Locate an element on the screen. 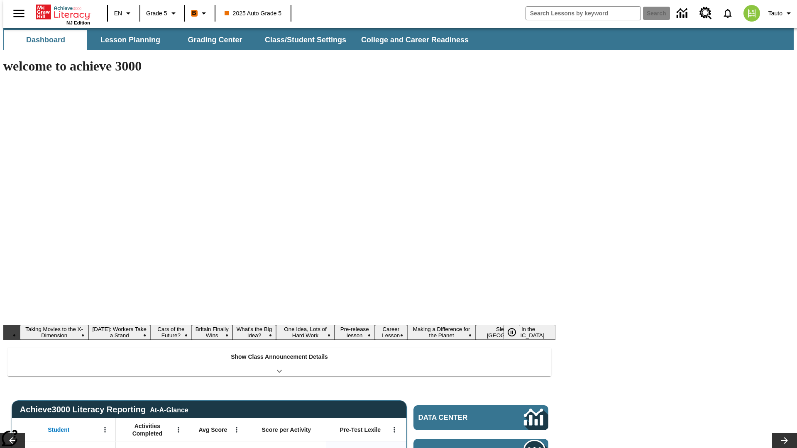 The image size is (797, 448). span: Tauto is located at coordinates (776, 13).